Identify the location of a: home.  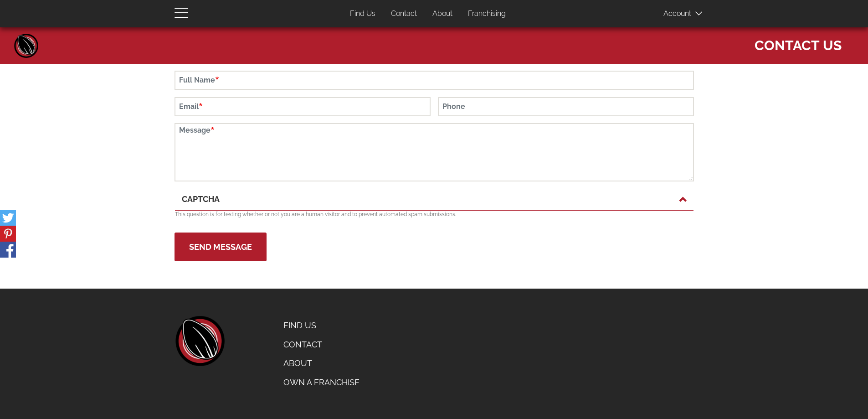
(200, 341).